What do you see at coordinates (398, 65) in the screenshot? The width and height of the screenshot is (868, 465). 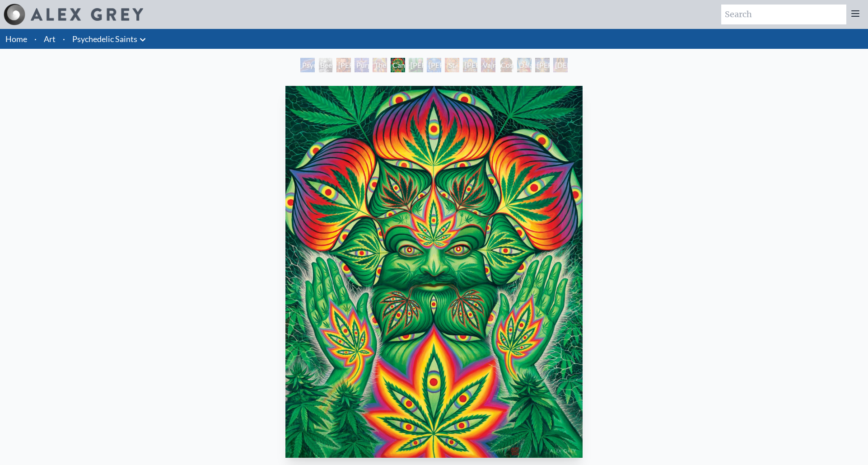 I see `div: Cannabacchus` at bounding box center [398, 65].